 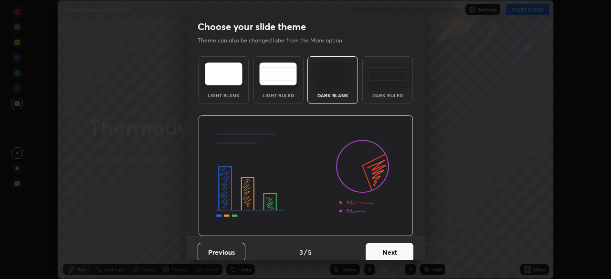 I want to click on h2: Choose your slide theme, so click(x=252, y=27).